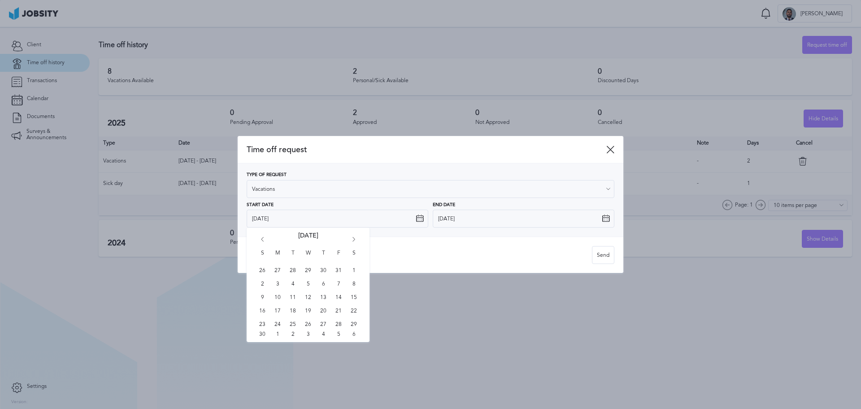  What do you see at coordinates (323, 270) in the screenshot?
I see `span: Thu Oct 30 2025` at bounding box center [323, 270].